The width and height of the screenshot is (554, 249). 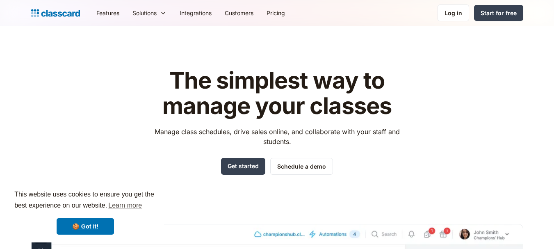 What do you see at coordinates (85, 200) in the screenshot?
I see `span: This website uses cookies to ensure you get the best experience on our website.` at bounding box center [85, 200].